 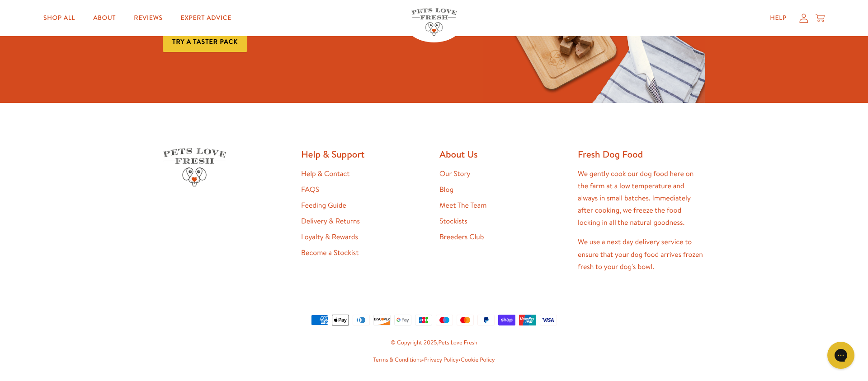 I want to click on h2: Fresh Dog Food, so click(x=642, y=154).